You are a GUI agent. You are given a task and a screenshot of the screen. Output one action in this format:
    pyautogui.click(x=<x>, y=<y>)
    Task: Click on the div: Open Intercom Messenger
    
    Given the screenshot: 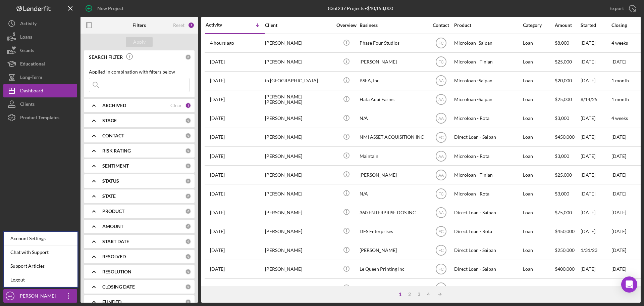 What is the action you would take?
    pyautogui.click(x=629, y=284)
    